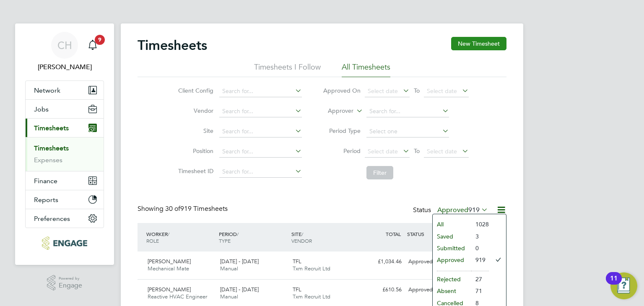  What do you see at coordinates (408, 132) in the screenshot?
I see `input: Select one` at bounding box center [408, 132].